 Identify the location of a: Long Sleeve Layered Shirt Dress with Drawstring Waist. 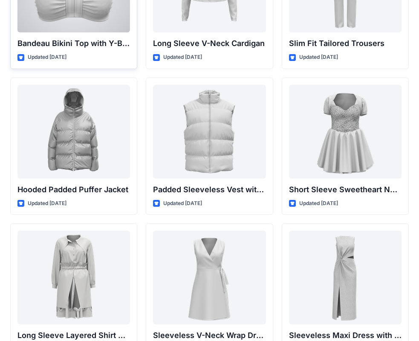
(74, 278).